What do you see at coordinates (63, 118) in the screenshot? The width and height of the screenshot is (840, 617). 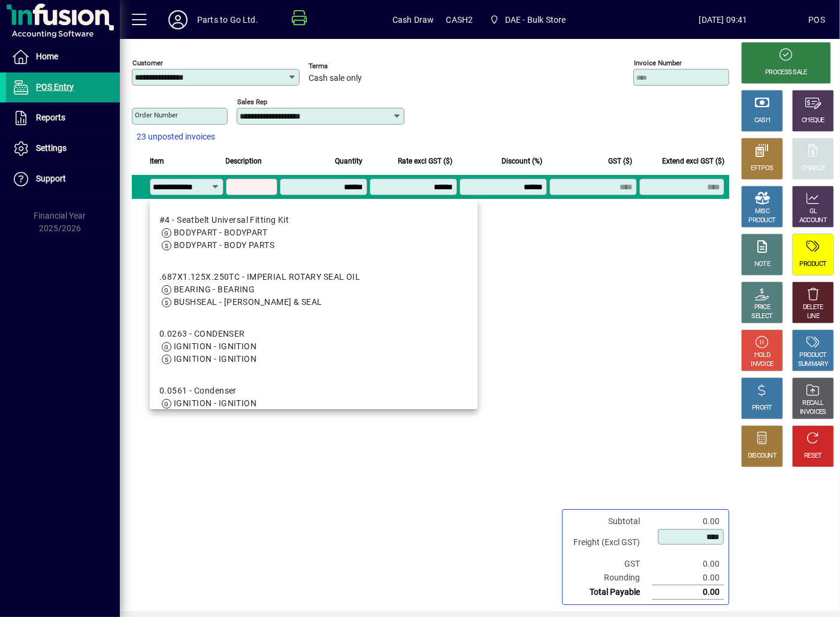 I see `a: Reports` at bounding box center [63, 118].